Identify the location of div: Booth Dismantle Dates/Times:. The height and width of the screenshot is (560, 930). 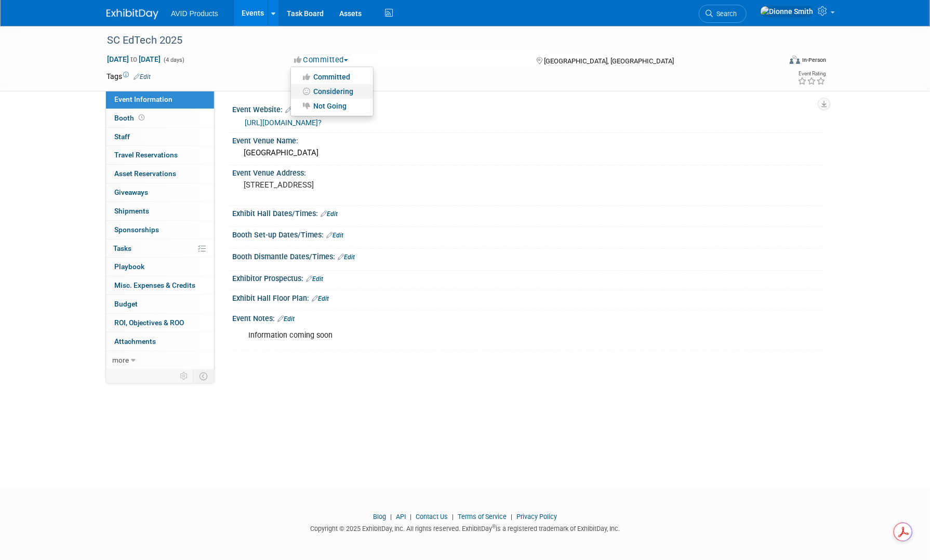
(527, 256).